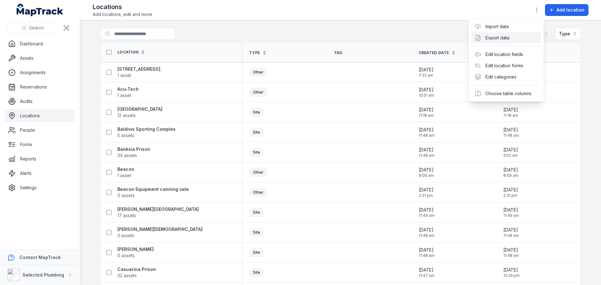  Describe the element at coordinates (506, 77) in the screenshot. I see `div: Edit categories` at that location.